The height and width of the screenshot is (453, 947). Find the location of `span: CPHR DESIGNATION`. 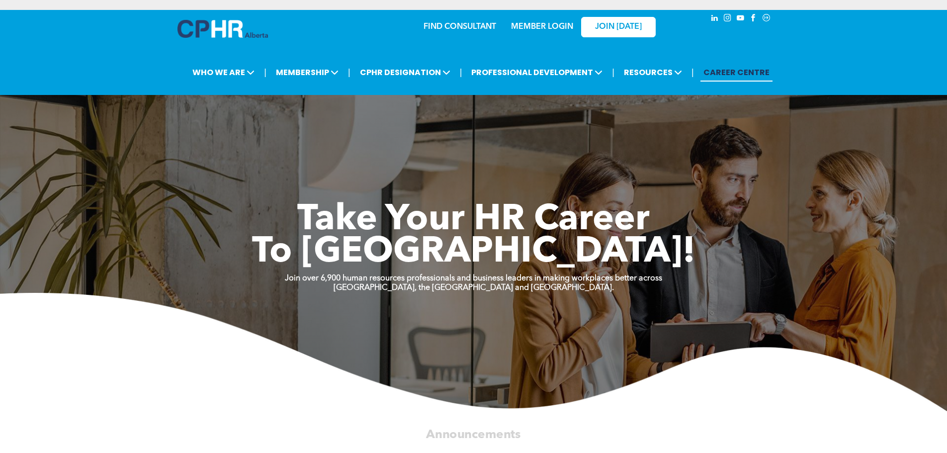

span: CPHR DESIGNATION is located at coordinates (405, 72).